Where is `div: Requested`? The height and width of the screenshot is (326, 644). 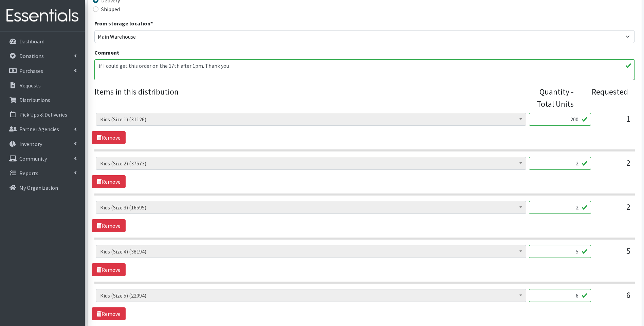 div: Requested is located at coordinates (604, 98).